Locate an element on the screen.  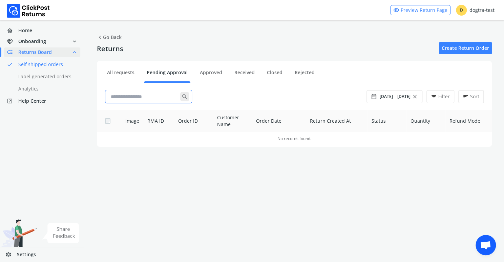
th: Order ID is located at coordinates (194, 121).